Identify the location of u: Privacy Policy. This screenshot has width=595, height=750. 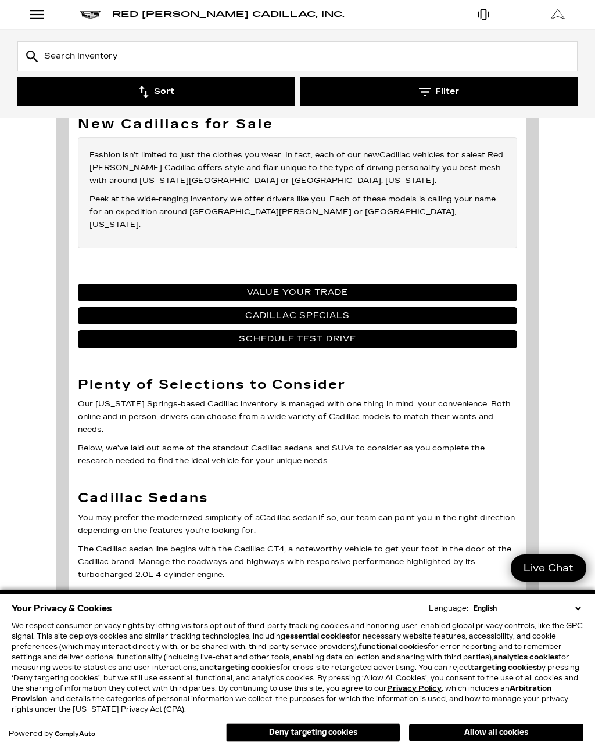
(414, 689).